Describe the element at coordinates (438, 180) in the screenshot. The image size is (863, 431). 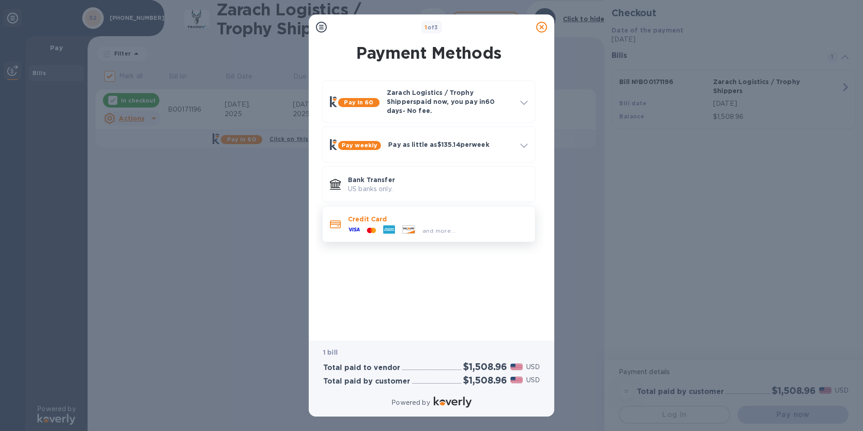
I see `p: Bank Transfer` at that location.